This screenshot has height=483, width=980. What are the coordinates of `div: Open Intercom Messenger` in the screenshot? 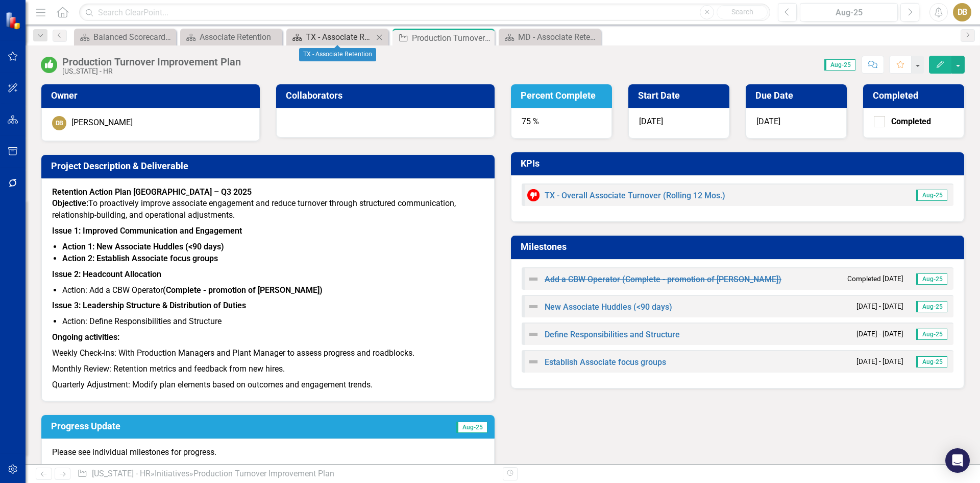 It's located at (958, 460).